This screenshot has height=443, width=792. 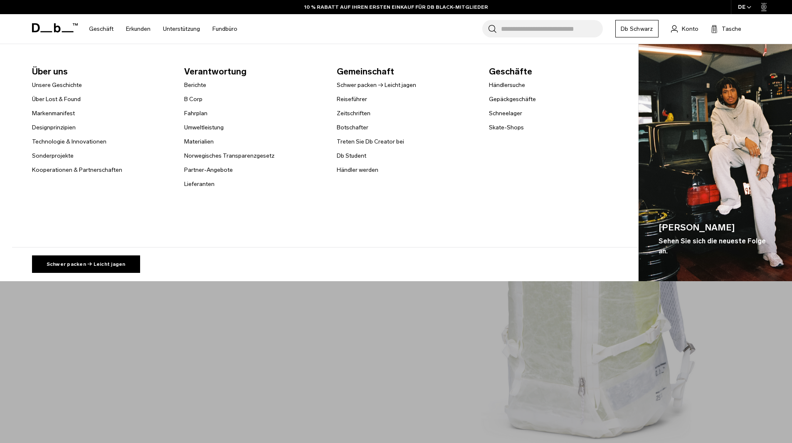 I want to click on font: Gepäckgeschäfte, so click(x=512, y=99).